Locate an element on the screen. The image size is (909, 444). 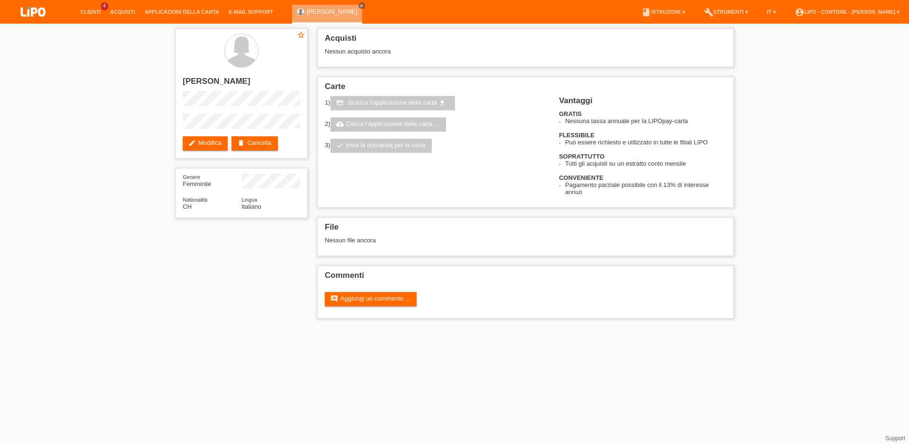
h2: Vantaggi is located at coordinates (643, 103).